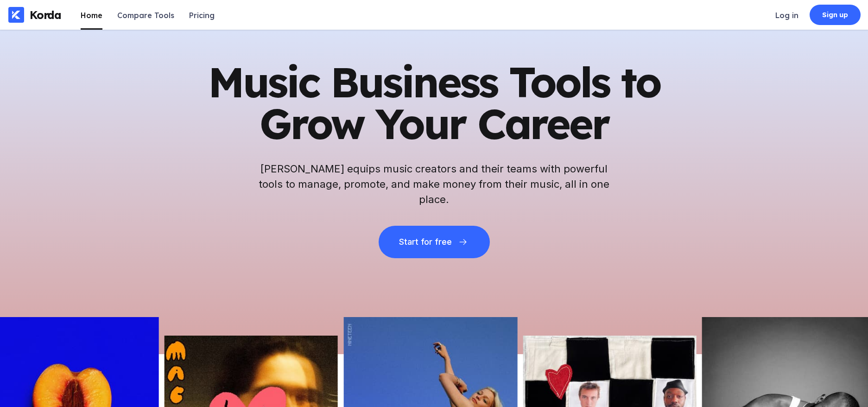 The height and width of the screenshot is (407, 868). I want to click on div: Korda, so click(45, 15).